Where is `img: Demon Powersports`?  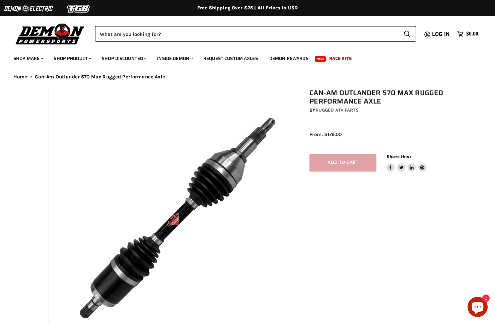
img: Demon Powersports is located at coordinates (50, 33).